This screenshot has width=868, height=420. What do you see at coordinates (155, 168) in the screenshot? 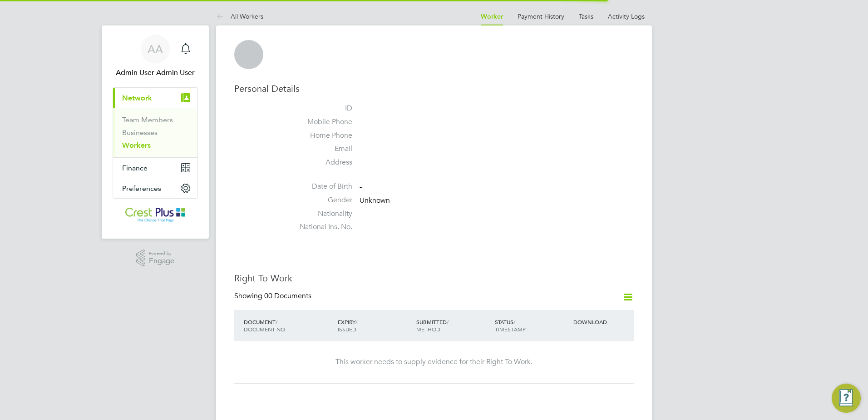
I see `button: Finance` at bounding box center [155, 168].